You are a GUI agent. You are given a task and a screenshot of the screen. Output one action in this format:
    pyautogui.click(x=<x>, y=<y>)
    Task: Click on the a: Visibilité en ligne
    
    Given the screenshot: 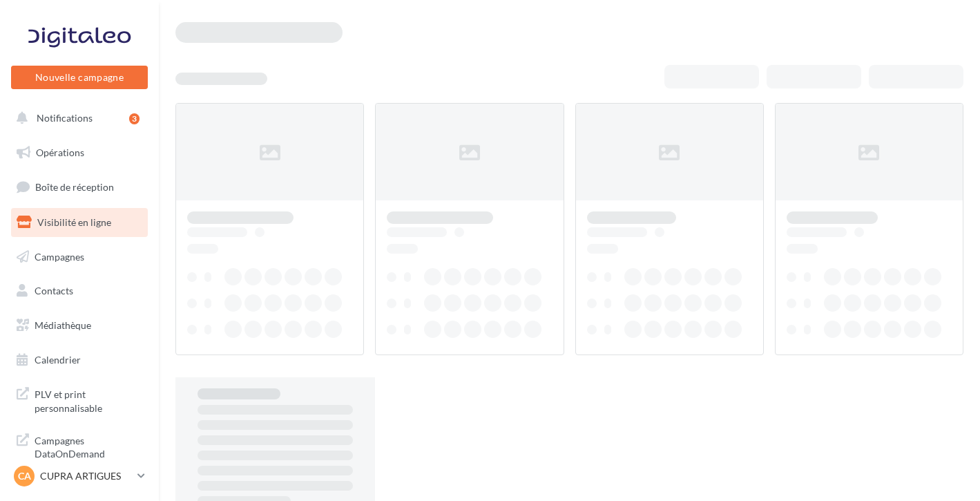 What is the action you would take?
    pyautogui.click(x=80, y=222)
    